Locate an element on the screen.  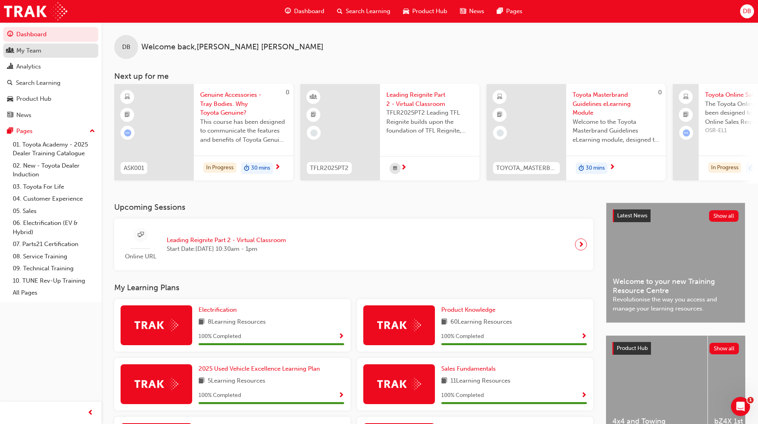
span: TOYOTA_MASTERBRAND_EL is located at coordinates (527, 168).